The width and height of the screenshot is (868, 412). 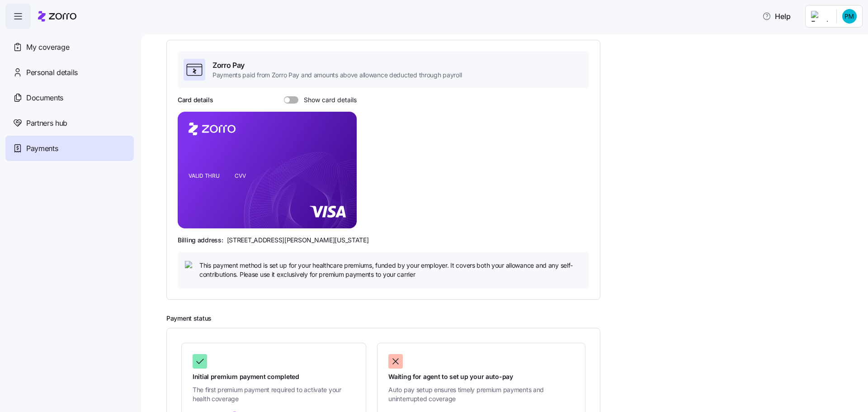 What do you see at coordinates (45, 98) in the screenshot?
I see `span: Documents` at bounding box center [45, 98].